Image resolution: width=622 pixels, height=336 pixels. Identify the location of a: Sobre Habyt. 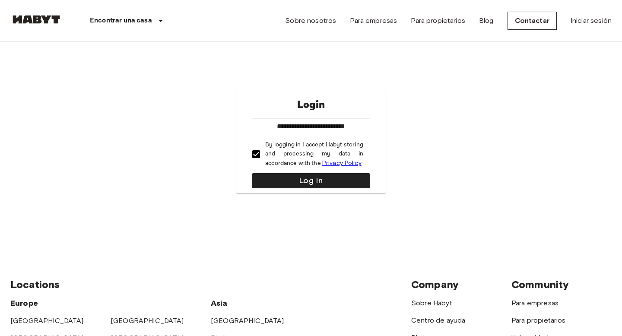
(432, 303).